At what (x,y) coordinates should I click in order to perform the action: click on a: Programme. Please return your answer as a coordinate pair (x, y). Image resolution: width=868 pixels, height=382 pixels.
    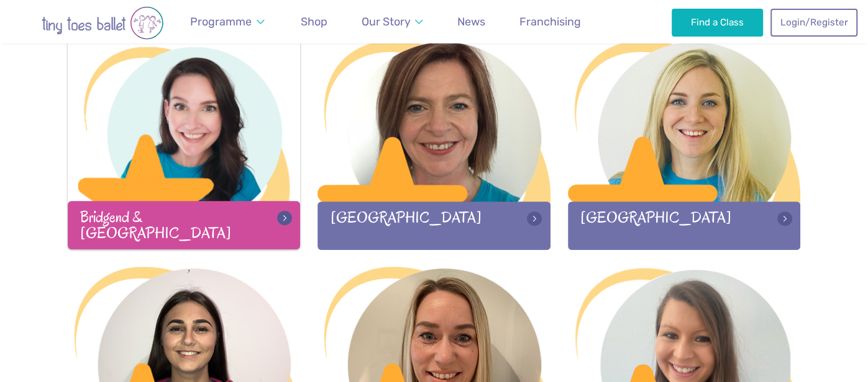
    Looking at the image, I should click on (228, 22).